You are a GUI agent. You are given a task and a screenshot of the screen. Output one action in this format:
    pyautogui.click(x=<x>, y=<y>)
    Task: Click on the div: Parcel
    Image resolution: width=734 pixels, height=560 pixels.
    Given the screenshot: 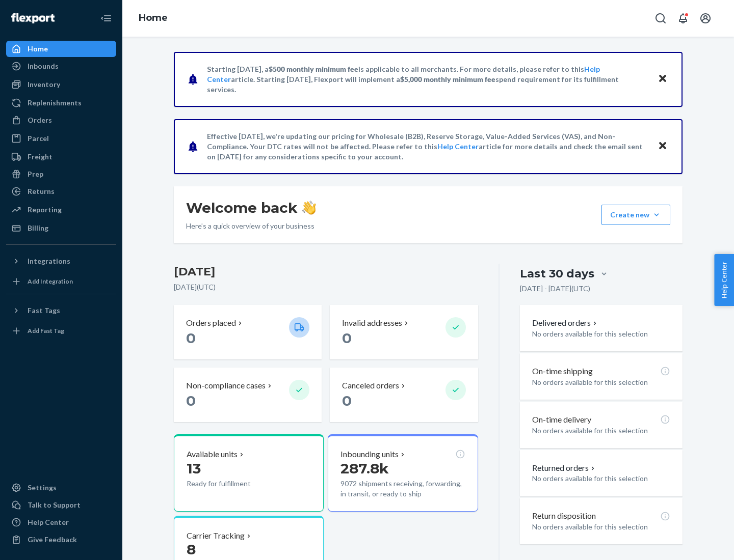 What is the action you would take?
    pyautogui.click(x=38, y=138)
    